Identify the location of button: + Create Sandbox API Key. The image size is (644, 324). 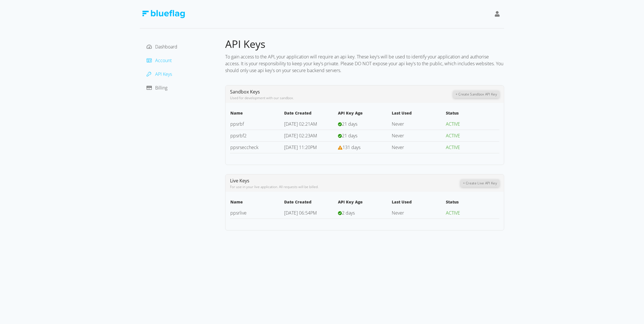
(477, 94).